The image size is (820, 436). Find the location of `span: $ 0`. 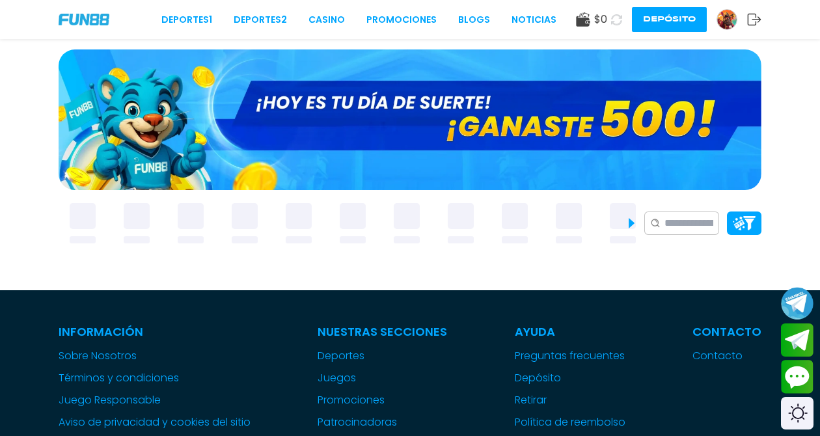

span: $ 0 is located at coordinates (601, 20).